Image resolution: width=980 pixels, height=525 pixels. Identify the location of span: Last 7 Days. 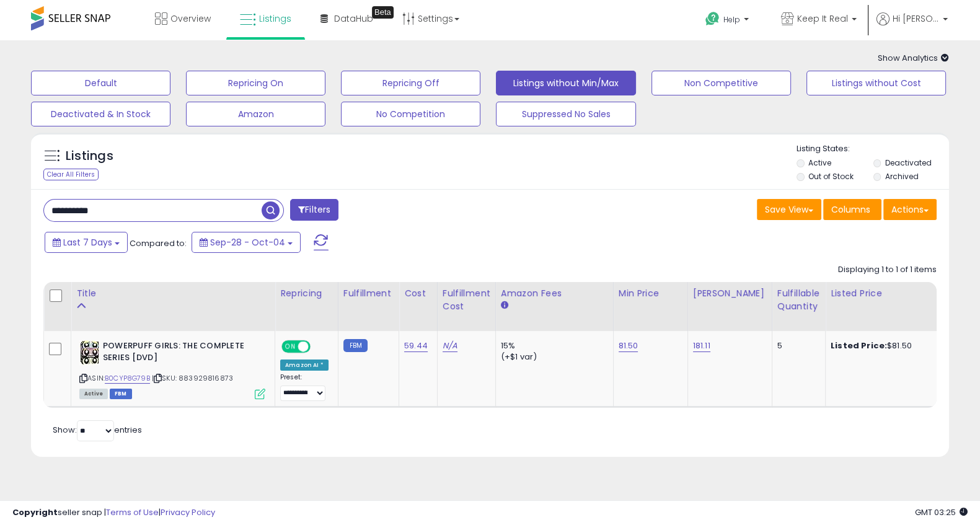
(87, 243).